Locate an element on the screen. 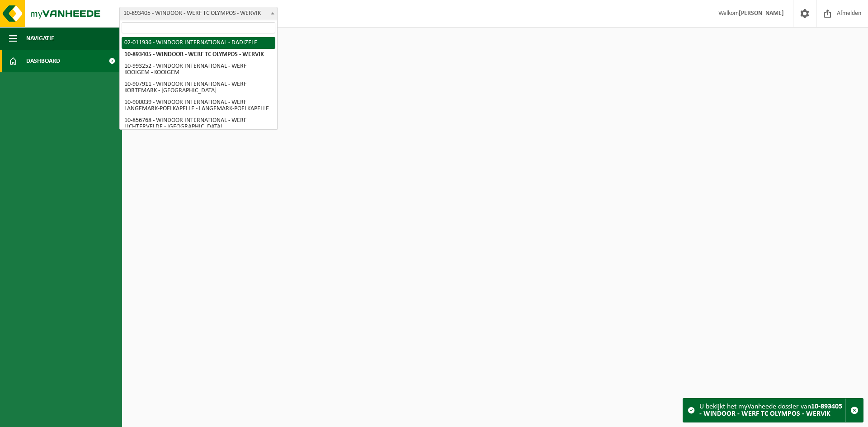  li: 10-993252 - WINDOOR INTERNATIONAL - WERF KOOIGEM - KOOIGEM is located at coordinates (198, 70).